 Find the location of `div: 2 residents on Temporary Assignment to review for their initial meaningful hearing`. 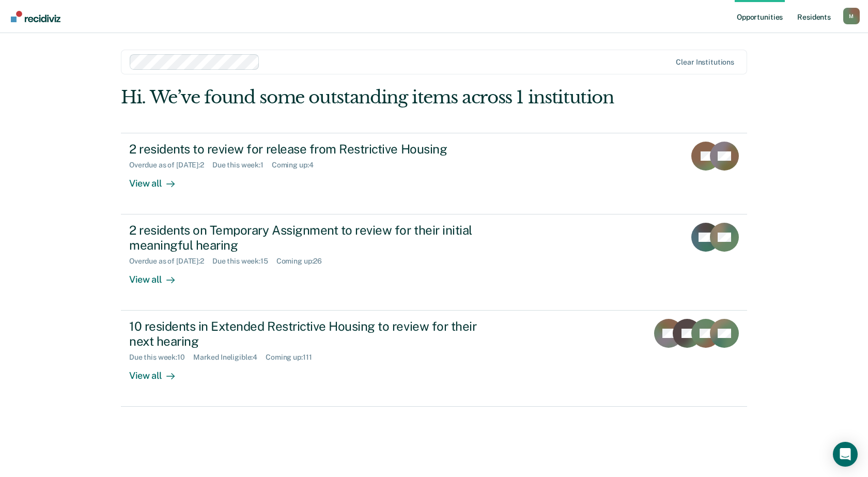

div: 2 residents on Temporary Assignment to review for their initial meaningful hearing is located at coordinates (311, 238).